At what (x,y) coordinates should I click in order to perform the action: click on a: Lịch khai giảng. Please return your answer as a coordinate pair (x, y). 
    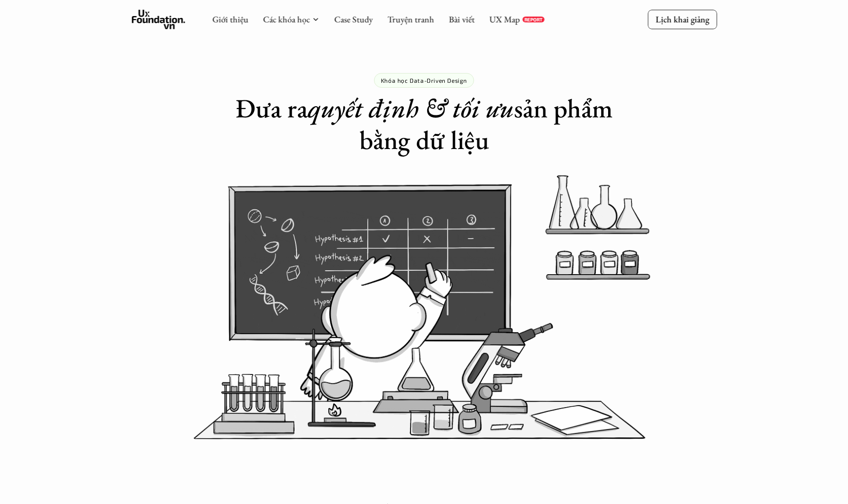
    Looking at the image, I should click on (682, 19).